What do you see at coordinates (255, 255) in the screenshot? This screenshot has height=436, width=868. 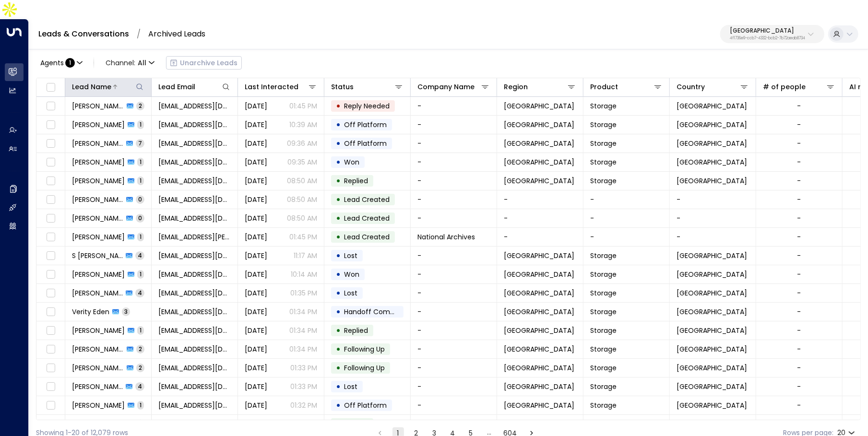 I see `span: Sep 21, 2025` at bounding box center [255, 255].